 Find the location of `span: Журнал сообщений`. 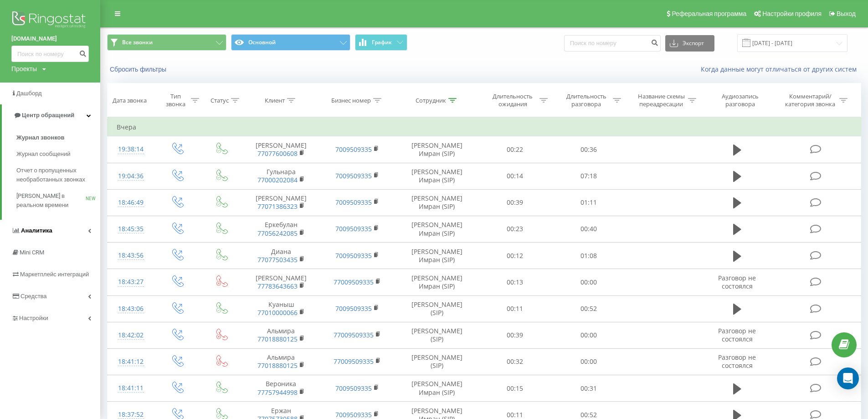

span: Журнал сообщений is located at coordinates (44, 154).